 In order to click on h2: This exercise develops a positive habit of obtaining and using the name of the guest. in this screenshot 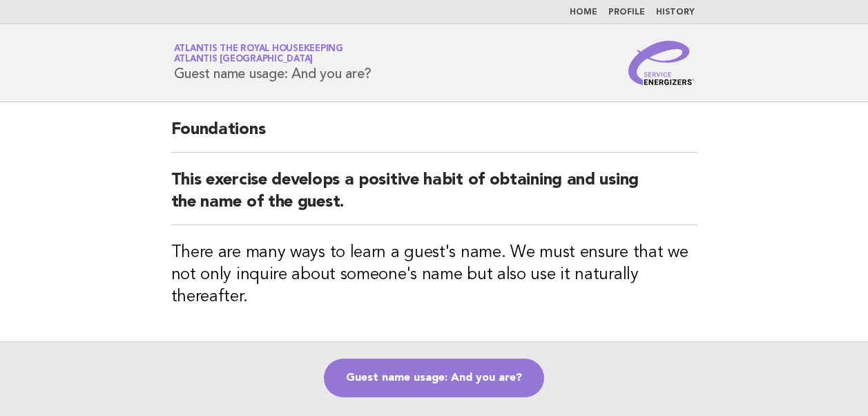, I will do `click(434, 197)`.